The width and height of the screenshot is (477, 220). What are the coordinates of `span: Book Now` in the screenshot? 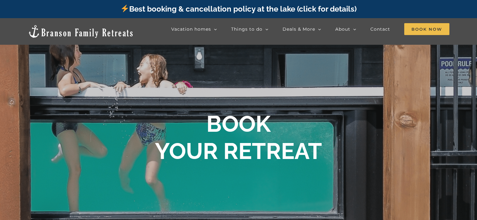 It's located at (427, 29).